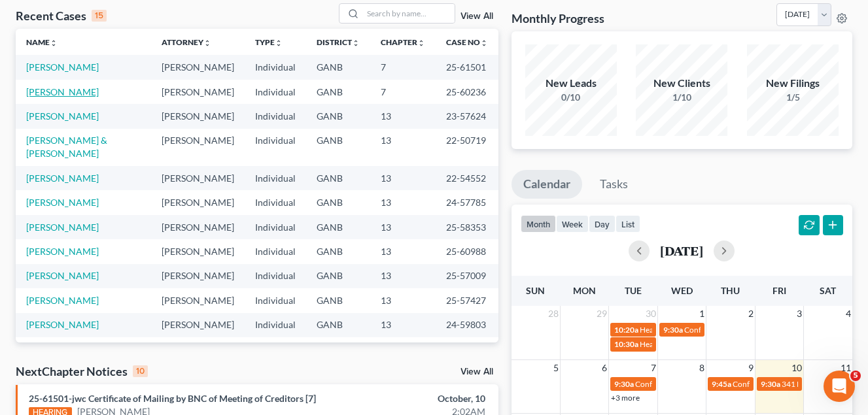 The width and height of the screenshot is (868, 415). What do you see at coordinates (701, 313) in the screenshot?
I see `span: 1` at bounding box center [701, 313].